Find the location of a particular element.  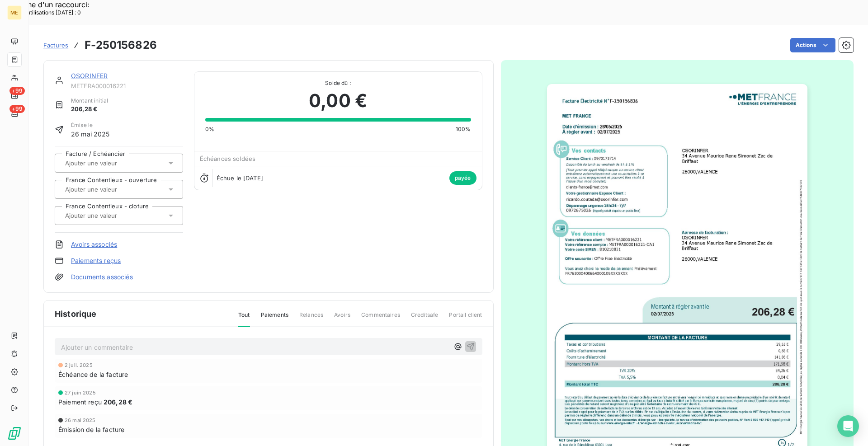

div: Open Intercom Messenger is located at coordinates (848, 426).